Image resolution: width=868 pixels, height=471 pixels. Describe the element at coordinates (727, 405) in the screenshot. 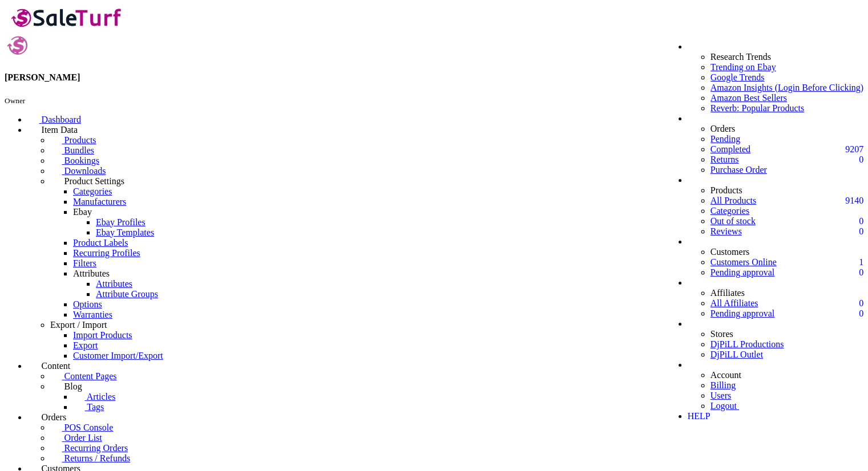

I see `a: Logout` at that location.